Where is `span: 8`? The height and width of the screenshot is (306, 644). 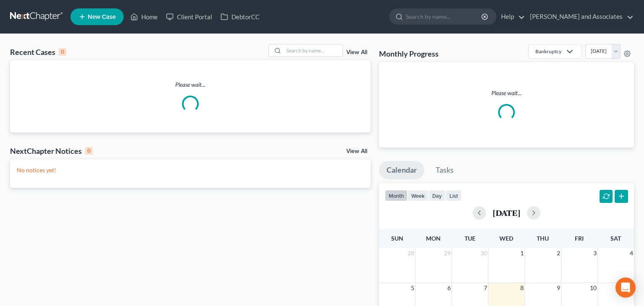
span: 8 is located at coordinates (522, 288).